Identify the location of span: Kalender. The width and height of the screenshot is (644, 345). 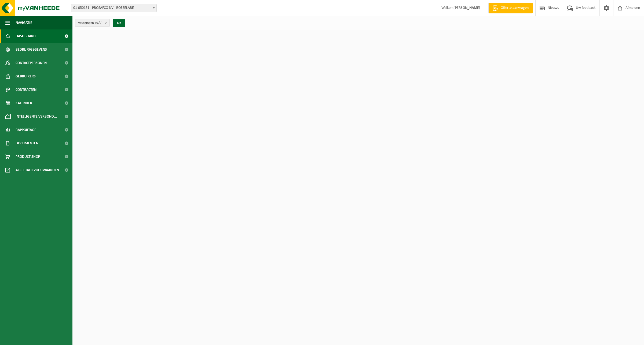
(24, 103).